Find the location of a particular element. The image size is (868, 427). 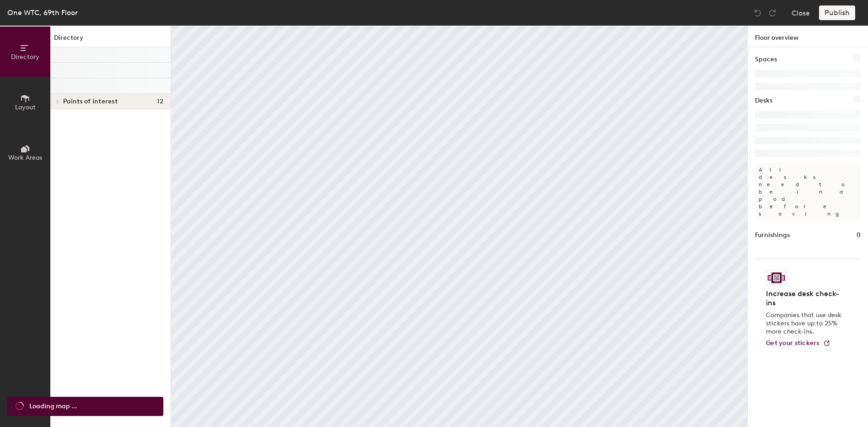

h1: Furnishings is located at coordinates (773, 235).